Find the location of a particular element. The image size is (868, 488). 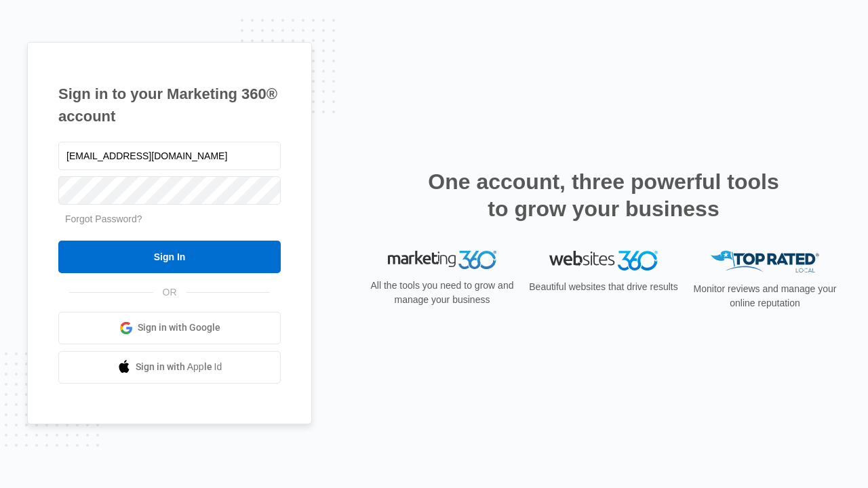

img: Marketing 360 is located at coordinates (442, 260).